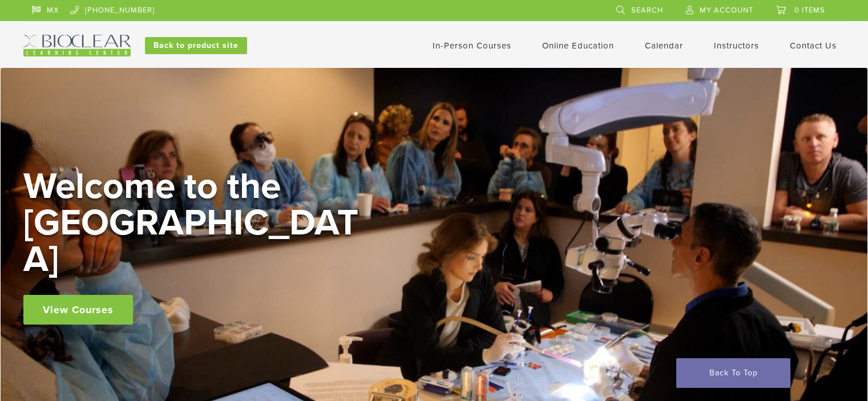  I want to click on a: Online Education, so click(578, 45).